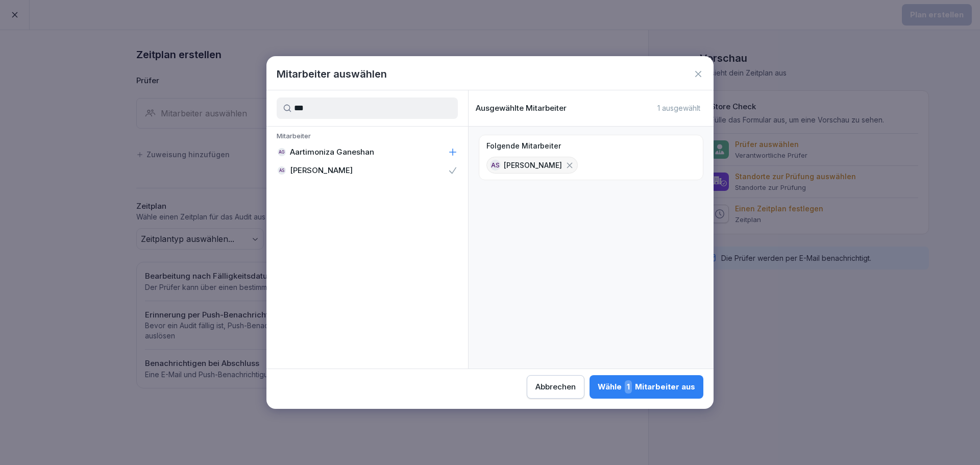  What do you see at coordinates (555, 387) in the screenshot?
I see `button: Abbrechen` at bounding box center [555, 387].